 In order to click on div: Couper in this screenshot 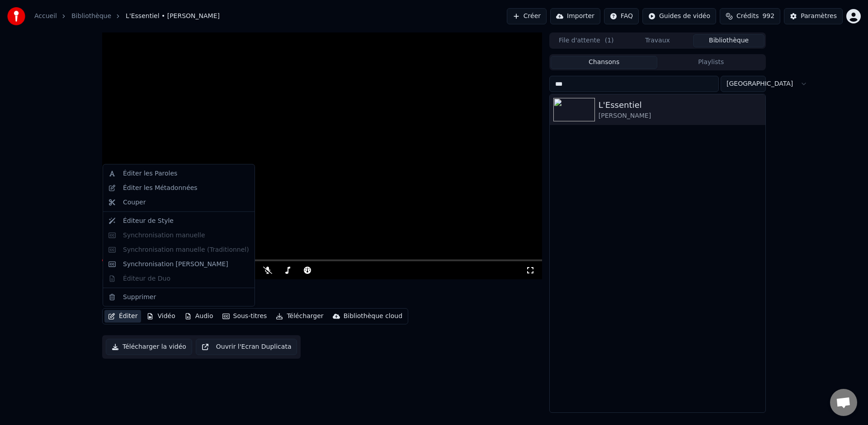, I will do `click(135, 202)`.